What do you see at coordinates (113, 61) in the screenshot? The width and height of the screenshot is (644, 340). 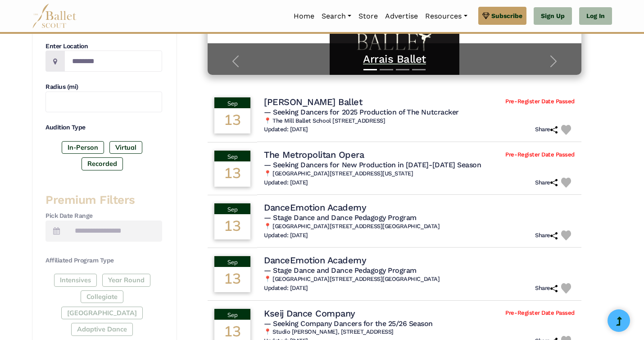 I see `input: Location` at bounding box center [113, 61].